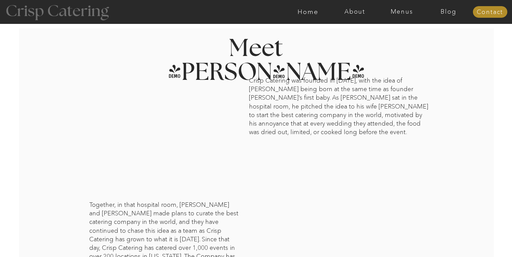  What do you see at coordinates (354, 12) in the screenshot?
I see `nav: About` at bounding box center [354, 12].